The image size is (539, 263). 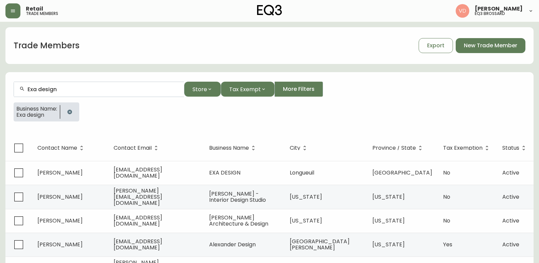 What do you see at coordinates (436, 46) in the screenshot?
I see `button: Export` at bounding box center [436, 46].